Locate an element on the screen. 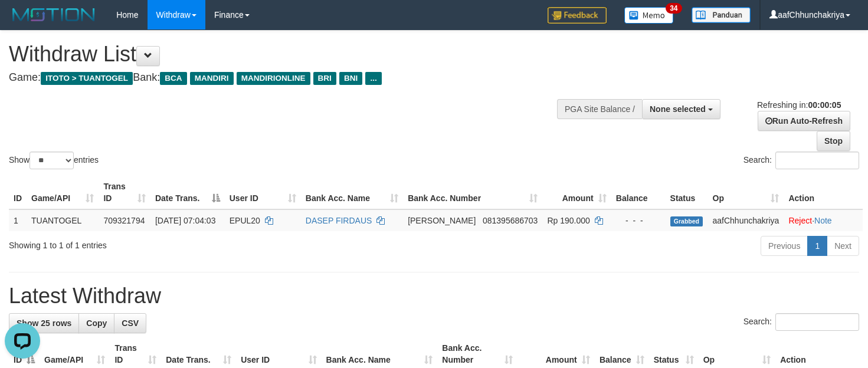 The height and width of the screenshot is (368, 868). a: Note is located at coordinates (823, 221).